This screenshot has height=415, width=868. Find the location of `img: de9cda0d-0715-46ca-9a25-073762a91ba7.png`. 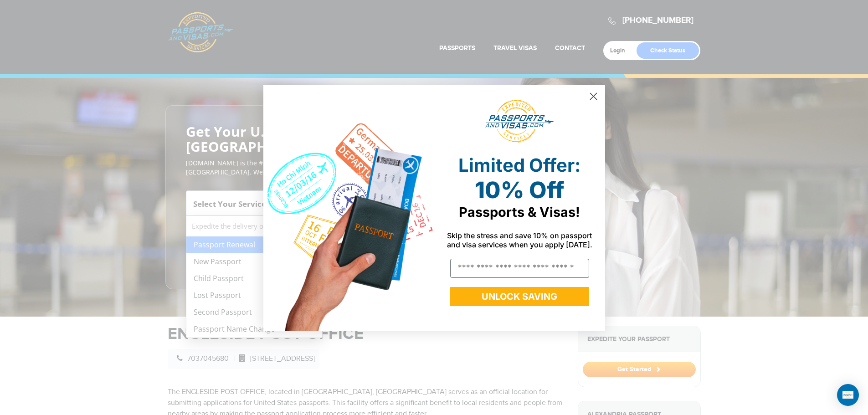

img: de9cda0d-0715-46ca-9a25-073762a91ba7.png is located at coordinates (348, 208).